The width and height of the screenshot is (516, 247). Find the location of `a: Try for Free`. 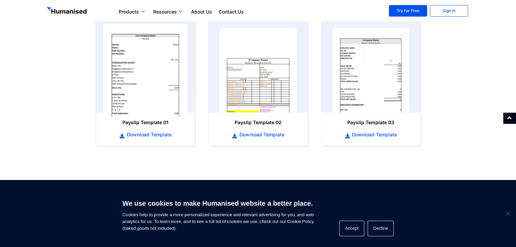

a: Try for Free is located at coordinates (408, 11).